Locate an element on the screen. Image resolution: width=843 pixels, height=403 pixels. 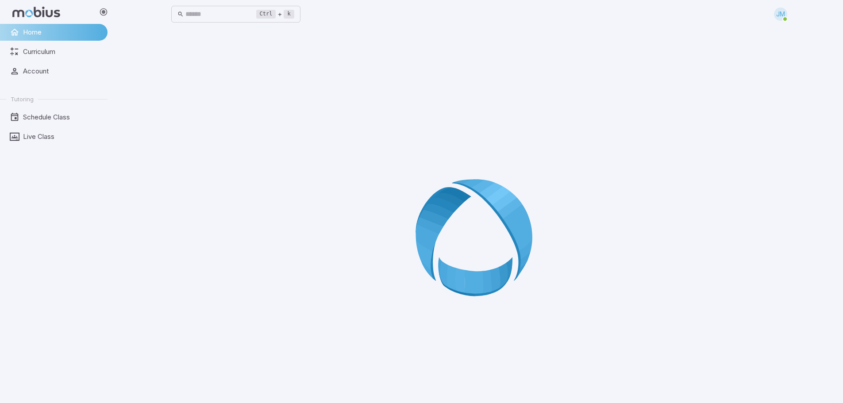
span: Account is located at coordinates (62, 71).